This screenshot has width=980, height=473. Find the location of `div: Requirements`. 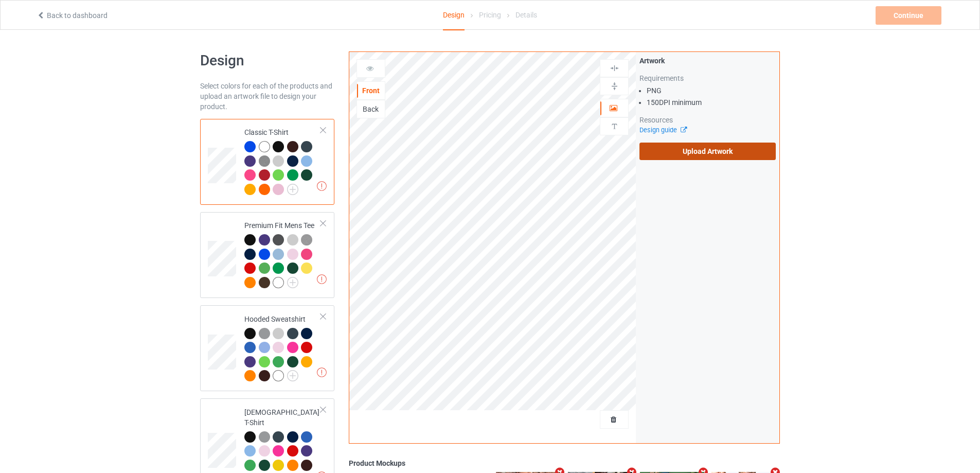

div: Requirements is located at coordinates (708, 78).